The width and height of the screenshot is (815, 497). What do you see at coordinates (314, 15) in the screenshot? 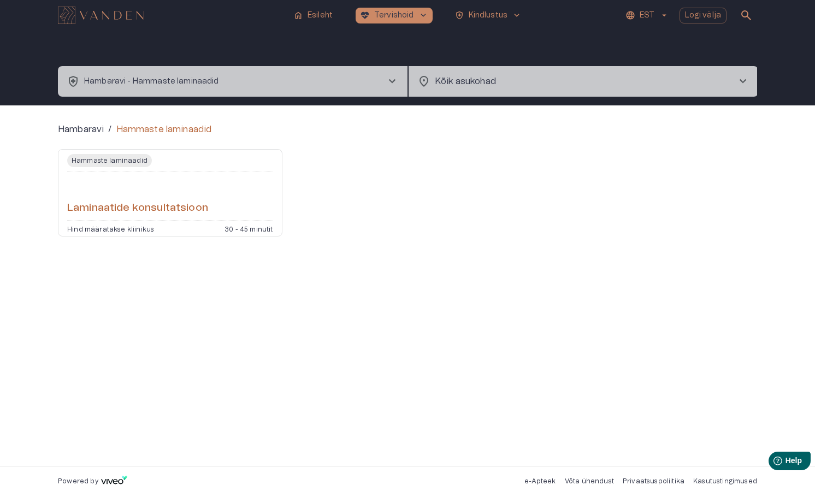
I see `button: homeEsileht` at bounding box center [314, 15].